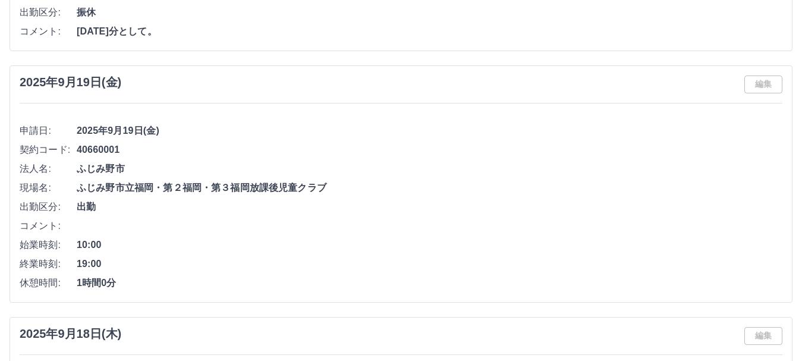 The height and width of the screenshot is (361, 802). What do you see at coordinates (48, 264) in the screenshot?
I see `span: 終業時刻:` at bounding box center [48, 264].